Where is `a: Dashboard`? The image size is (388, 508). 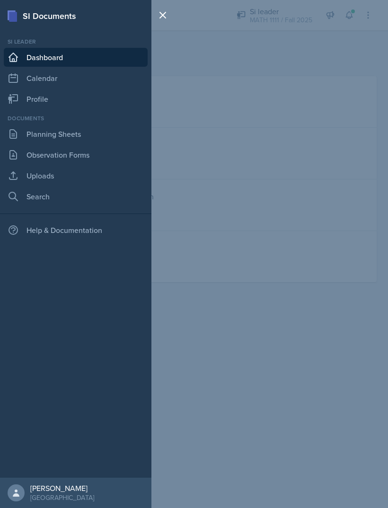 a: Dashboard is located at coordinates (76, 57).